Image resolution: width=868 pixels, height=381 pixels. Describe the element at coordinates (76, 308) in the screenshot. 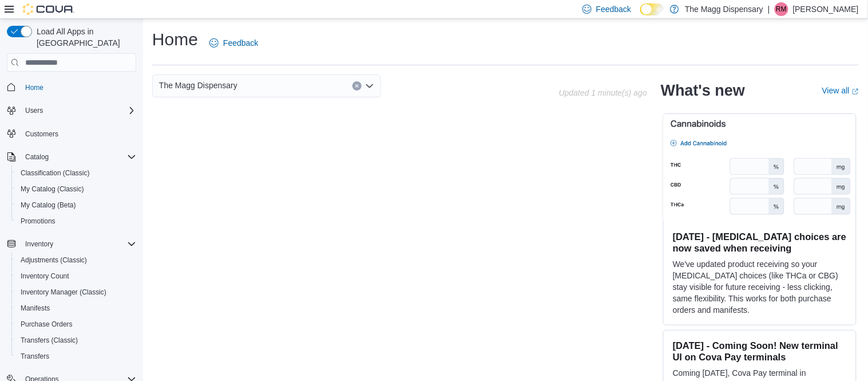

I see `button: Manifests` at that location.